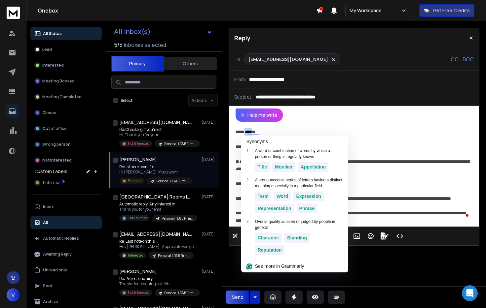  What do you see at coordinates (58, 81) in the screenshot?
I see `p: Meeting Booked` at bounding box center [58, 81].